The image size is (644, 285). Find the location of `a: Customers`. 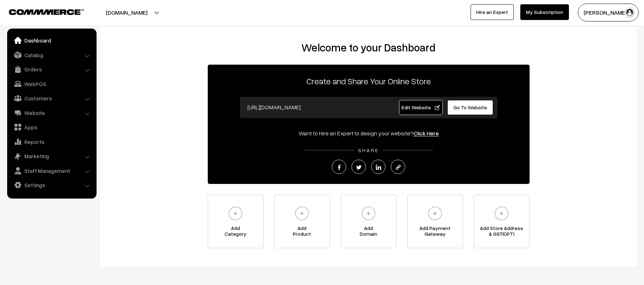

a: Customers is located at coordinates (51, 98).